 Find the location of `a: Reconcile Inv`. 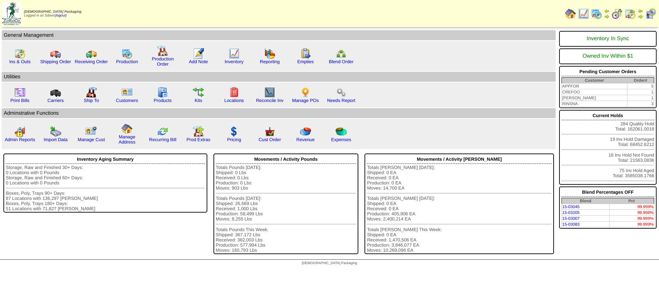

a: Reconcile Inv is located at coordinates (270, 100).